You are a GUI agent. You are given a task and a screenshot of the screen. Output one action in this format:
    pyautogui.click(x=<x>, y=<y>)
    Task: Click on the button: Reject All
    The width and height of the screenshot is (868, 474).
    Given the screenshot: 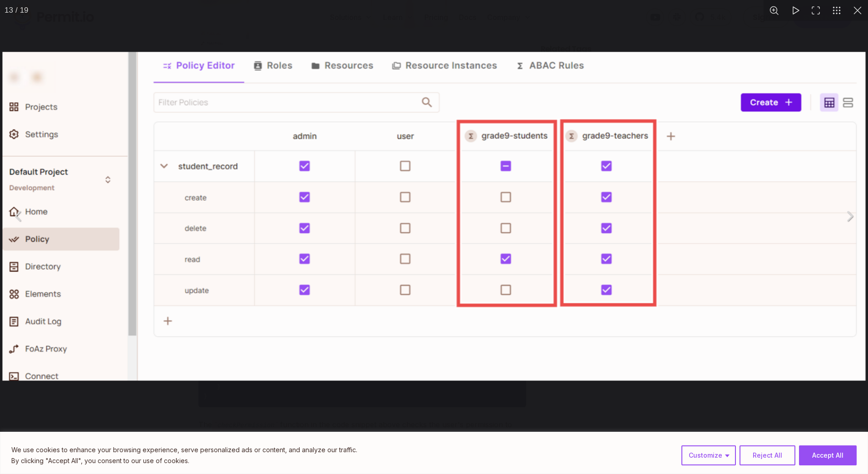 What is the action you would take?
    pyautogui.click(x=768, y=455)
    